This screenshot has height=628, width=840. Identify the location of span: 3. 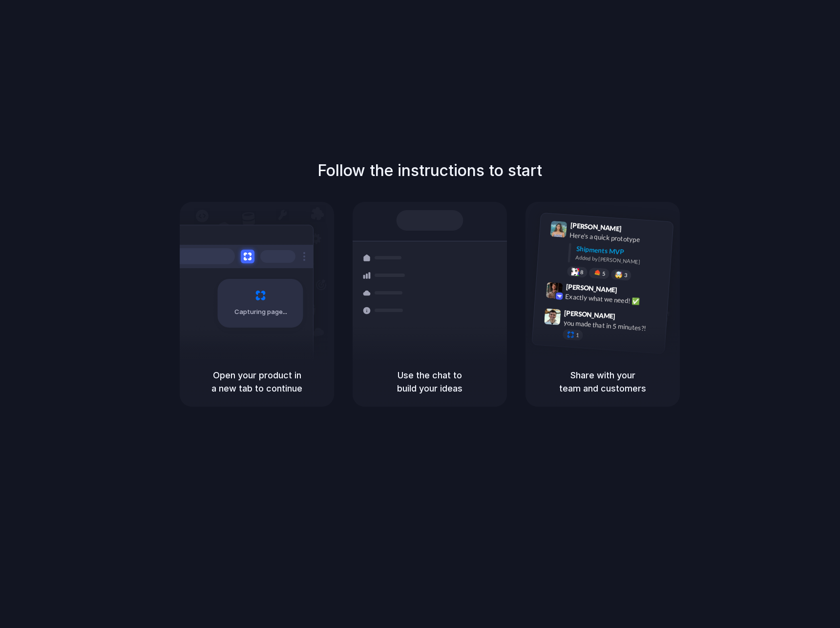
(626, 275).